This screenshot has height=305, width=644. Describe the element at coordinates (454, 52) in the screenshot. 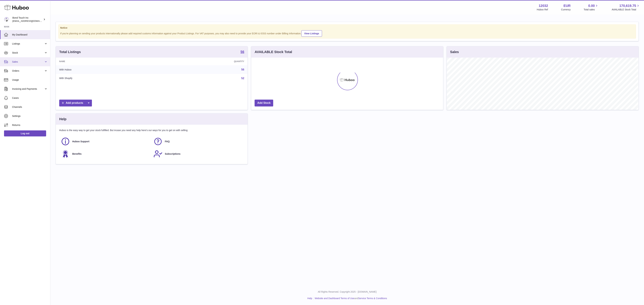

I see `h3: Sales` at that location.